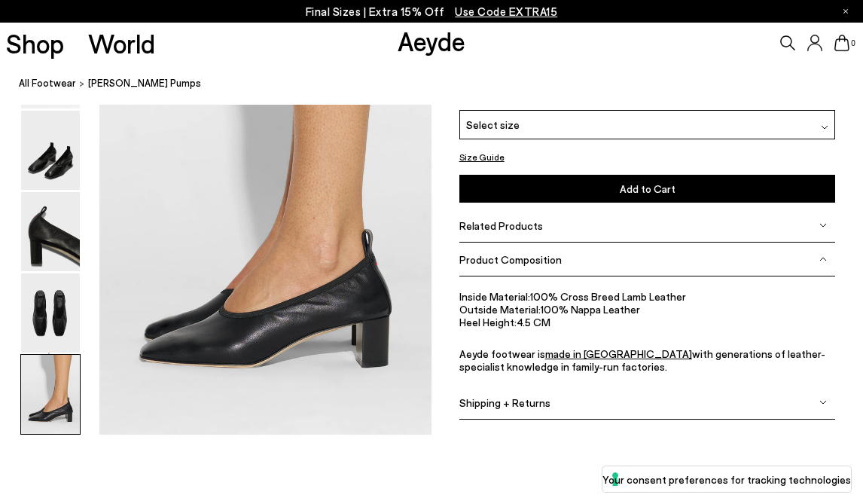 This screenshot has width=863, height=504. I want to click on span: Add to Cart, so click(648, 188).